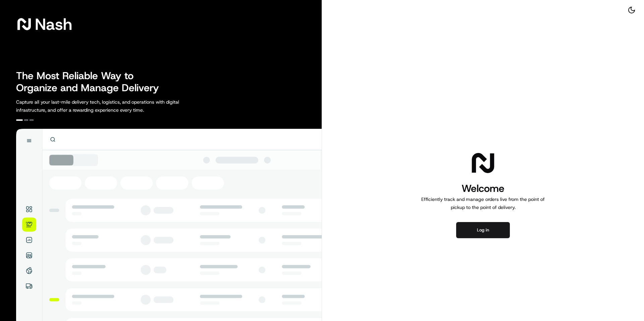 The height and width of the screenshot is (321, 644). I want to click on span: Nash, so click(54, 24).